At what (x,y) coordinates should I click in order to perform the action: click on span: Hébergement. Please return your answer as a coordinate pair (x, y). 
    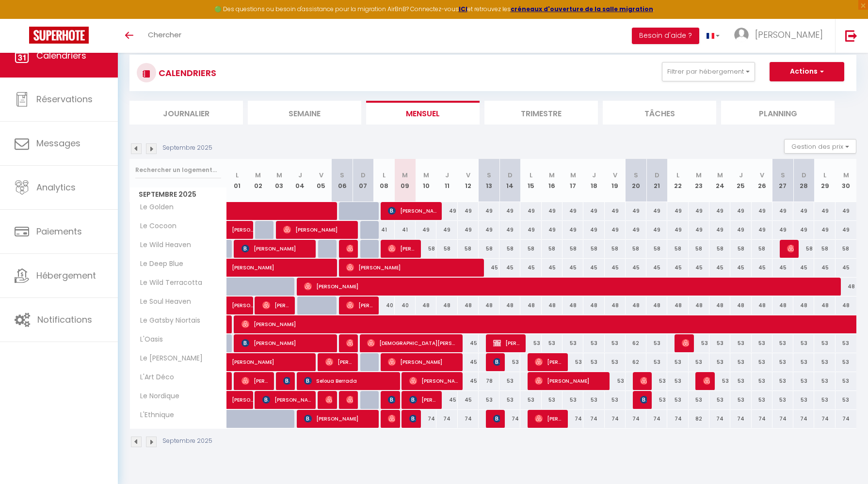
    Looking at the image, I should click on (66, 275).